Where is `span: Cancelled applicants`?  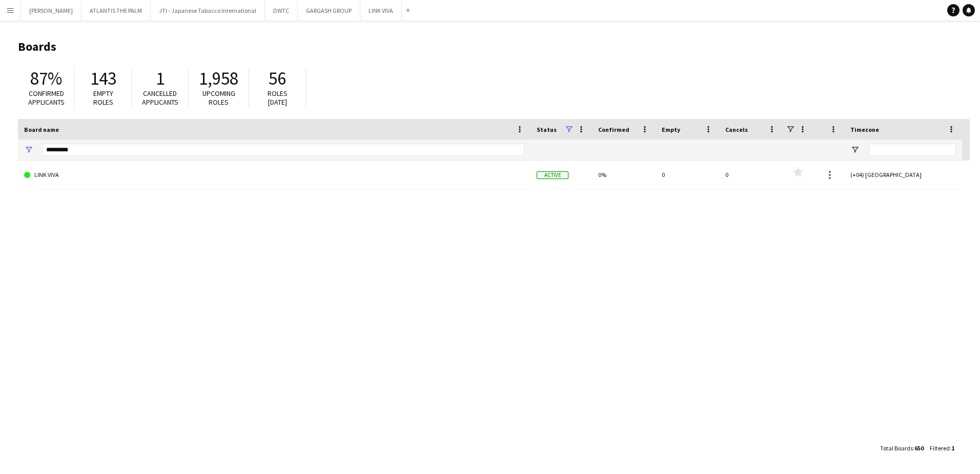 span: Cancelled applicants is located at coordinates (160, 98).